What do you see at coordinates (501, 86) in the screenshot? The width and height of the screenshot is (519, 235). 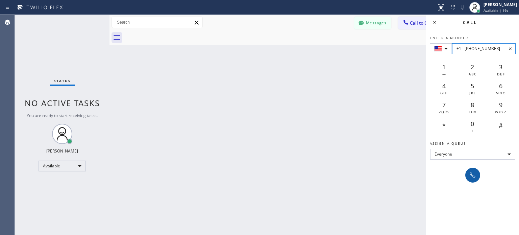 I see `span: 6` at bounding box center [501, 86].